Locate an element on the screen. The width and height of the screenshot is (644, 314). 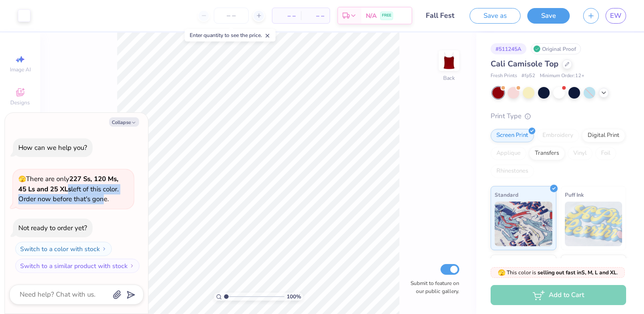
span: Fresh Prints is located at coordinates (504, 76).